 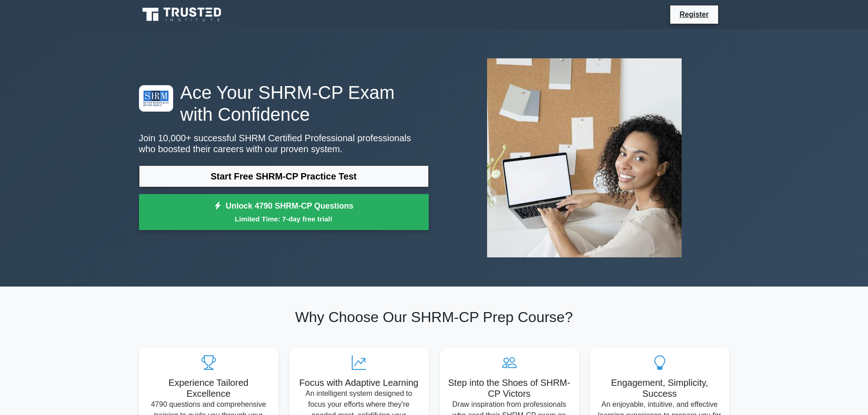 I want to click on h5: Engagement, Simplicity, Success, so click(x=659, y=388).